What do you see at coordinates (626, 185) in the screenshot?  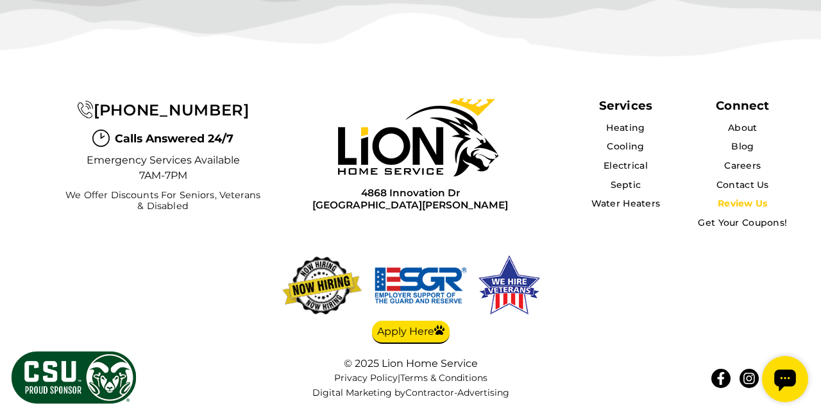 I see `a: Septic` at bounding box center [626, 185].